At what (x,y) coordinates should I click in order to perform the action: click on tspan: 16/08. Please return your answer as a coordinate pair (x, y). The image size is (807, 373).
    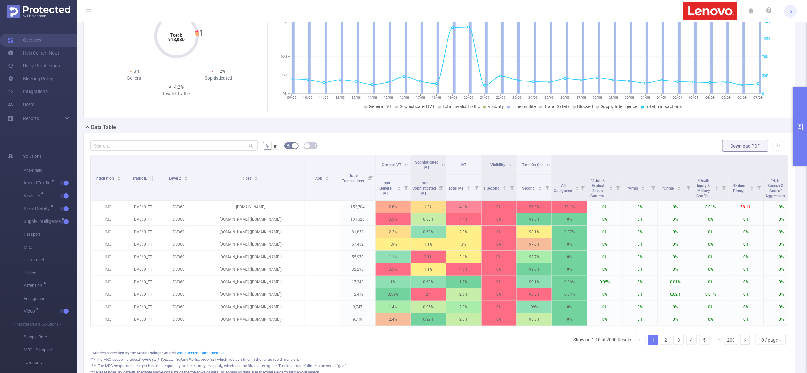
    Looking at the image, I should click on (404, 98).